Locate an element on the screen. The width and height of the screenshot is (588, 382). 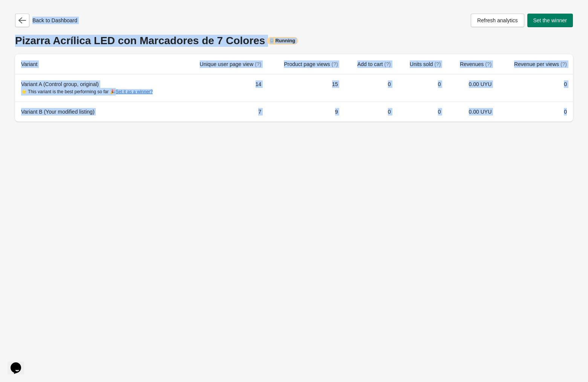
span: Set the winner is located at coordinates (550, 20).